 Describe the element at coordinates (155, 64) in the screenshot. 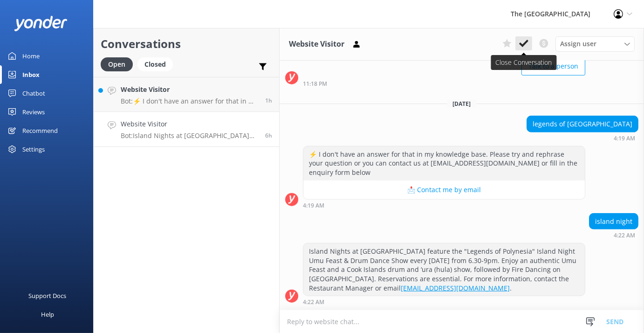

I see `div: Closed` at that location.